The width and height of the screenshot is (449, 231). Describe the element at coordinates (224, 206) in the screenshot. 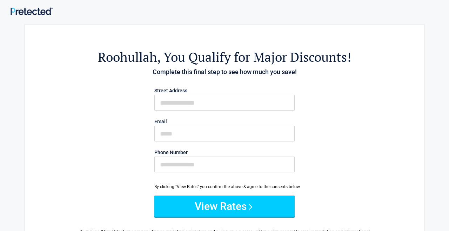

I see `button: View Rates` at that location.